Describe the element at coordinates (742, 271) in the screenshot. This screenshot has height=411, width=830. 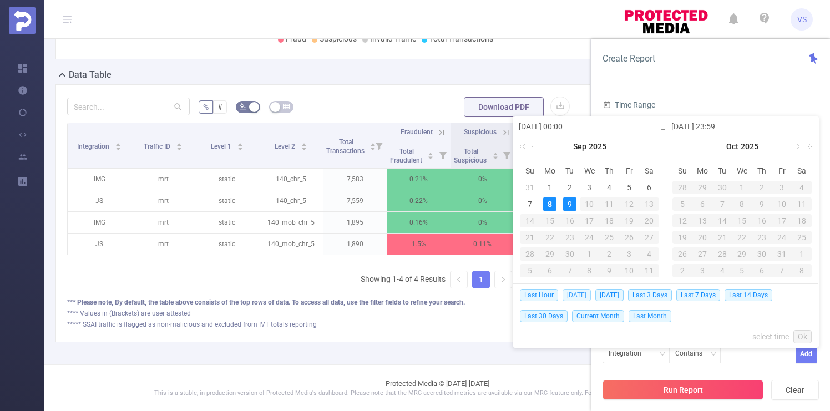
I see `td: November 5, 2025` at that location.